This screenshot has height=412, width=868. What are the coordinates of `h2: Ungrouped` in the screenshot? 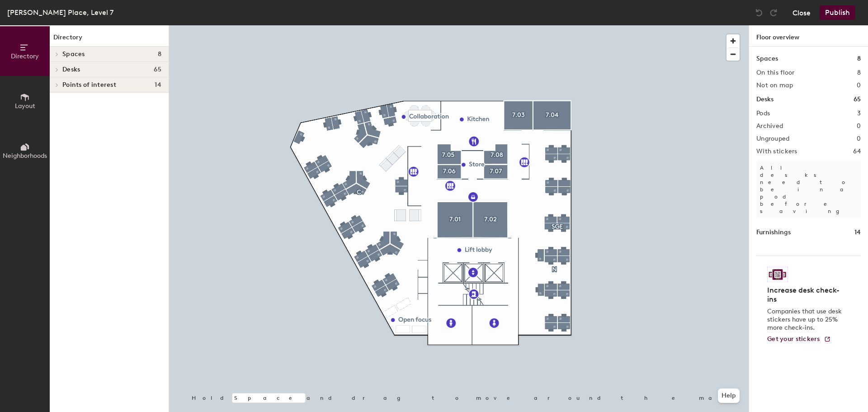 It's located at (774, 139).